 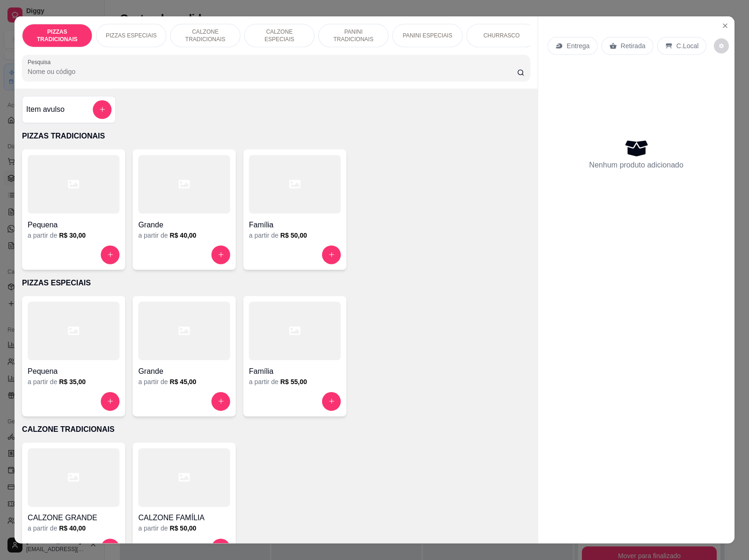 I want to click on button: decrease-product-quantity, so click(x=721, y=46).